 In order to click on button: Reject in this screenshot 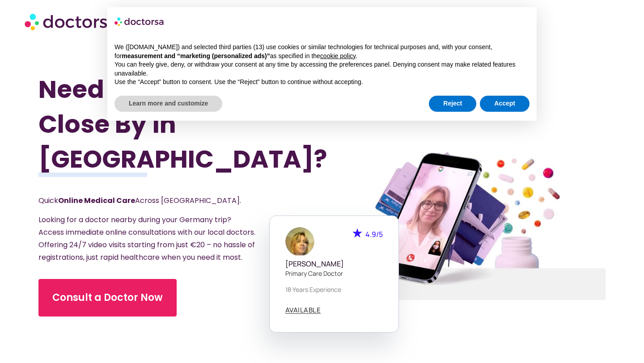, I will do `click(453, 104)`.